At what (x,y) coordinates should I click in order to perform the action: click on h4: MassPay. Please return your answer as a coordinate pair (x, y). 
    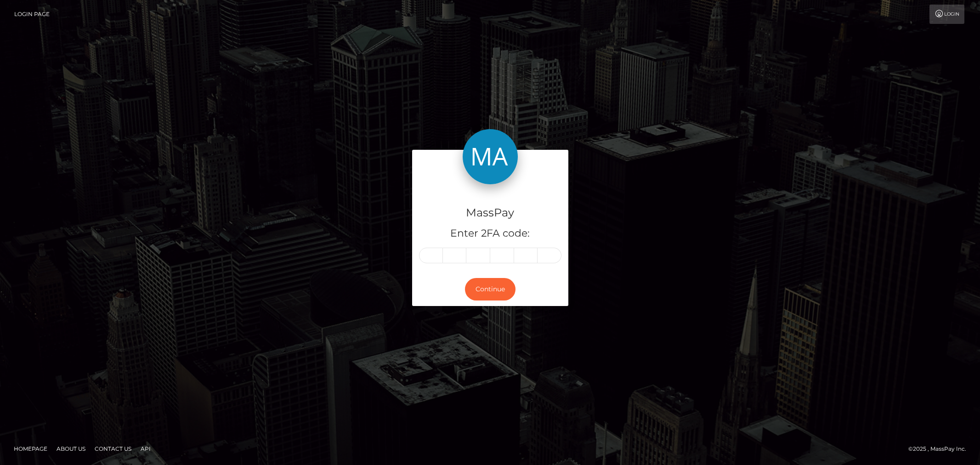
    Looking at the image, I should click on (490, 213).